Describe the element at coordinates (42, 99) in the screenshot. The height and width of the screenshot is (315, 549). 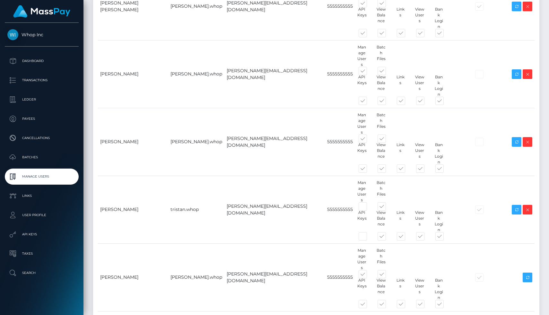
I see `p: Ledger` at that location.